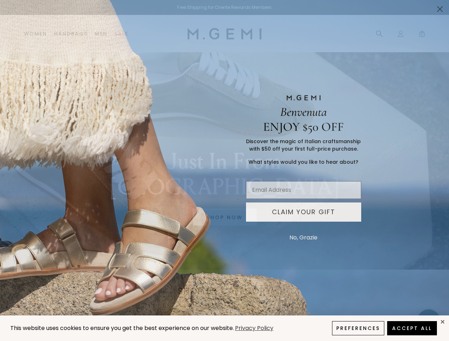 The width and height of the screenshot is (449, 341). What do you see at coordinates (304, 190) in the screenshot?
I see `input: Email Address` at bounding box center [304, 190].